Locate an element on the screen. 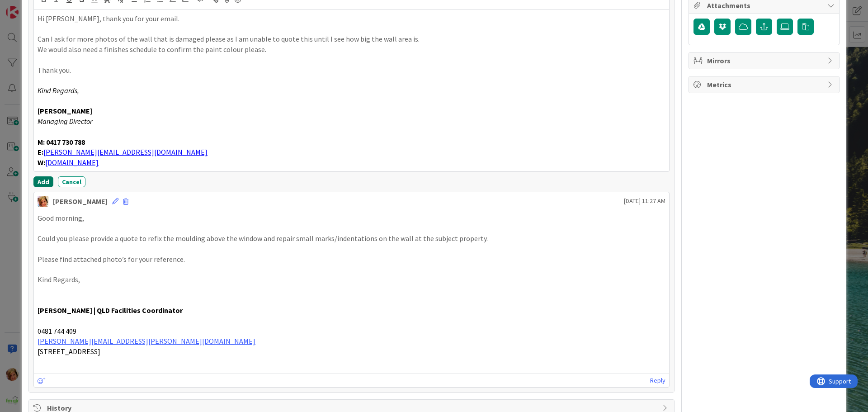 This screenshot has width=868, height=412. p: Could you please provide a quote to refix the moulding above the window and repair small marks/in... is located at coordinates (352, 238).